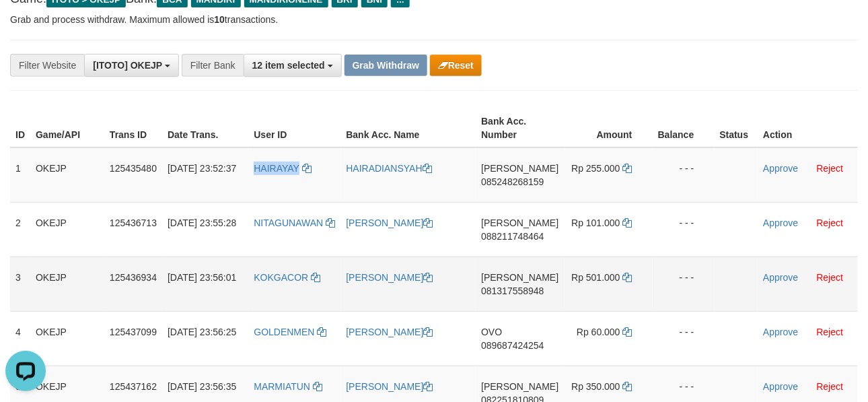  I want to click on th: User ID, so click(294, 128).